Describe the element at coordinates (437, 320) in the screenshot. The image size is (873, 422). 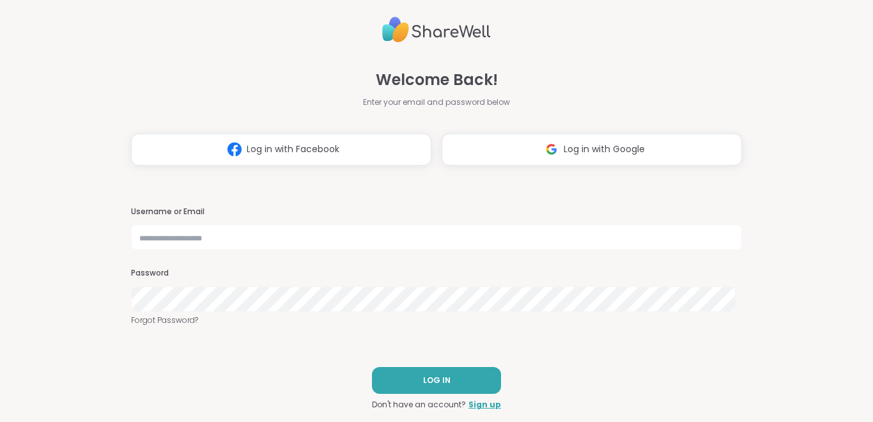
I see `a: Forgot Password?` at that location.